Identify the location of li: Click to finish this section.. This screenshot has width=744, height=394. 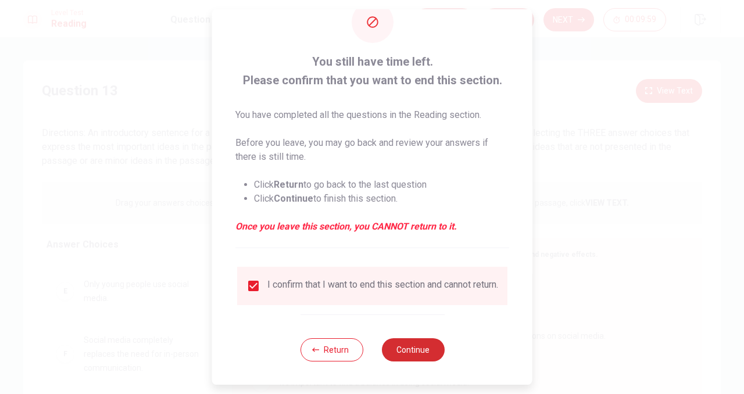
(381, 199).